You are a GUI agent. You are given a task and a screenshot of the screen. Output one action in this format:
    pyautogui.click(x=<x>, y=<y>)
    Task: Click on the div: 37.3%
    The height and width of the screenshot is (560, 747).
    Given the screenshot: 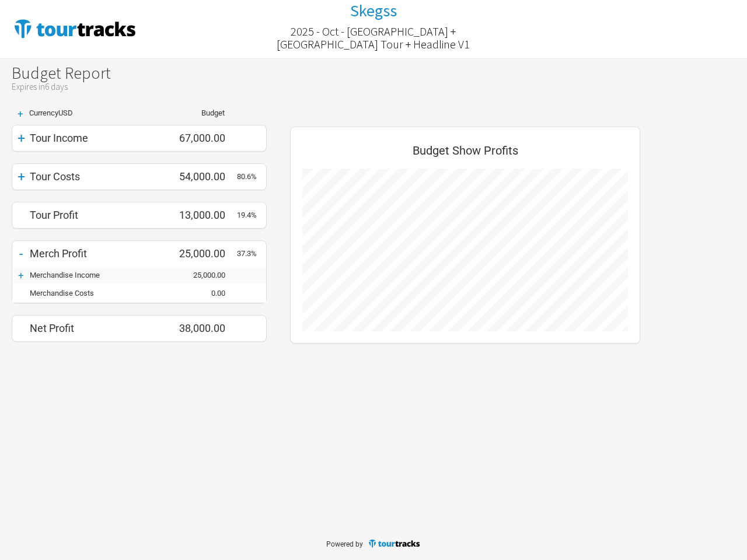 What is the action you would take?
    pyautogui.click(x=252, y=253)
    